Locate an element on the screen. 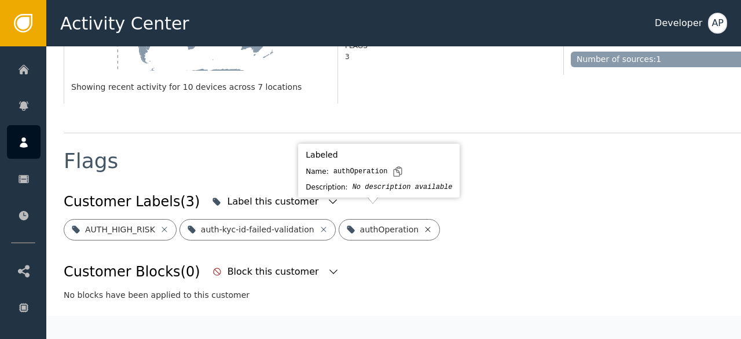  button: Label this customer is located at coordinates (275, 202).